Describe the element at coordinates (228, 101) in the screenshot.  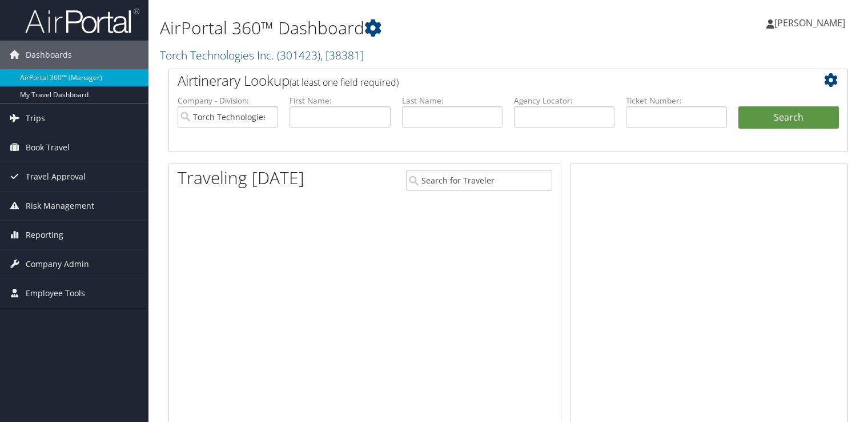
I see `label: Company - Division:` at that location.